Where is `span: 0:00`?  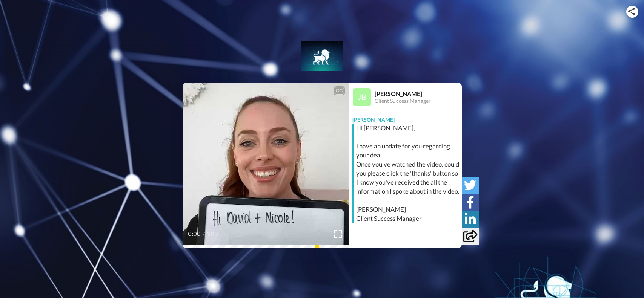
span: 0:00 is located at coordinates (194, 234).